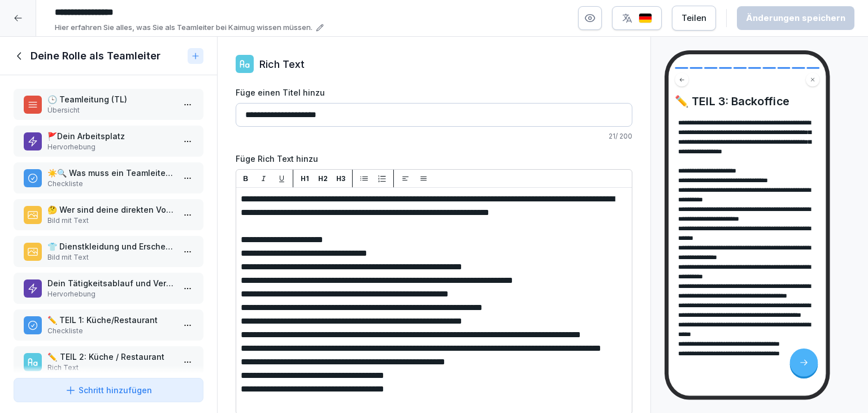 Image resolution: width=868 pixels, height=413 pixels. Describe the element at coordinates (747, 101) in the screenshot. I see `h4: ✏️ TEIL 3: Backoffice` at that location.